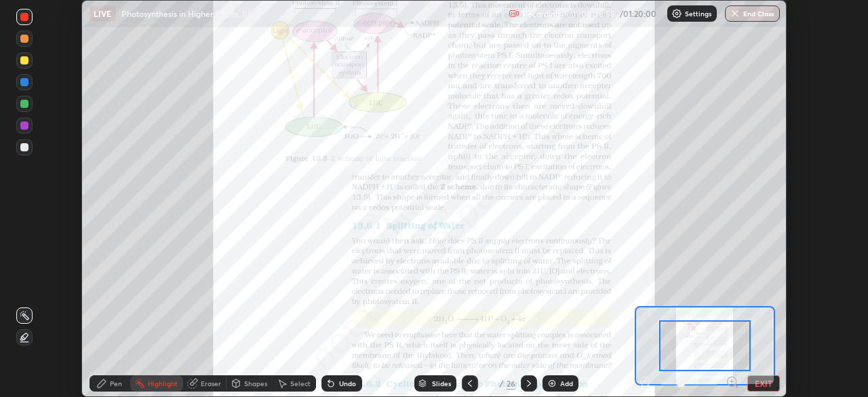 This screenshot has height=397, width=868. What do you see at coordinates (163, 383) in the screenshot?
I see `div: Highlight` at bounding box center [163, 383].